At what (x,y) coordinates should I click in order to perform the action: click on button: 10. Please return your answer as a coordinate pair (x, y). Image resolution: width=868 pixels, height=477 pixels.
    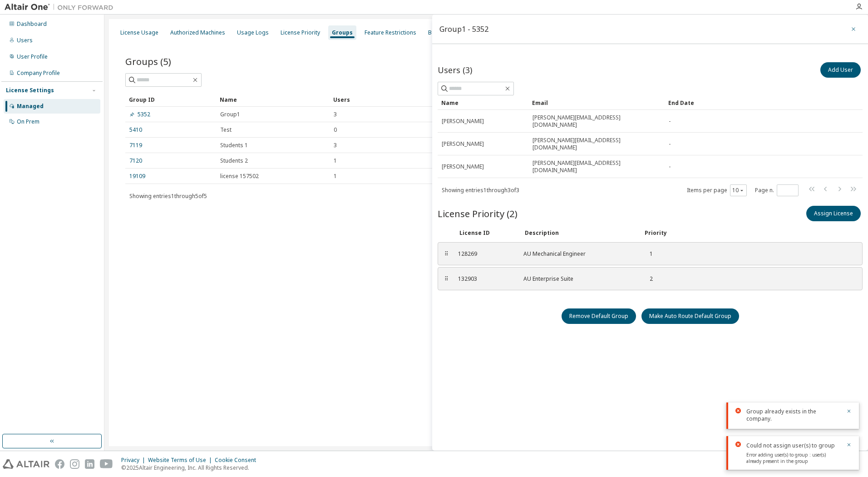
    Looking at the image, I should click on (738, 191).